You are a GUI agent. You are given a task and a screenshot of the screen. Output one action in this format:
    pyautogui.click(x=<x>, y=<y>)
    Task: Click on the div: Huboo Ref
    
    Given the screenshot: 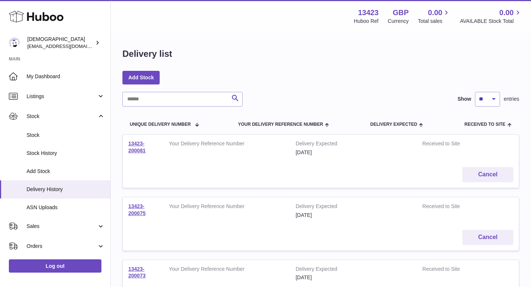 What is the action you would take?
    pyautogui.click(x=366, y=21)
    